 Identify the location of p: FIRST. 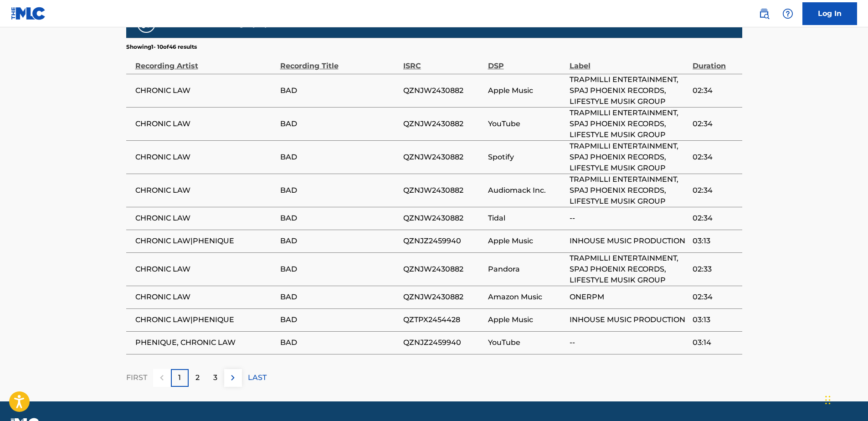
(137, 378).